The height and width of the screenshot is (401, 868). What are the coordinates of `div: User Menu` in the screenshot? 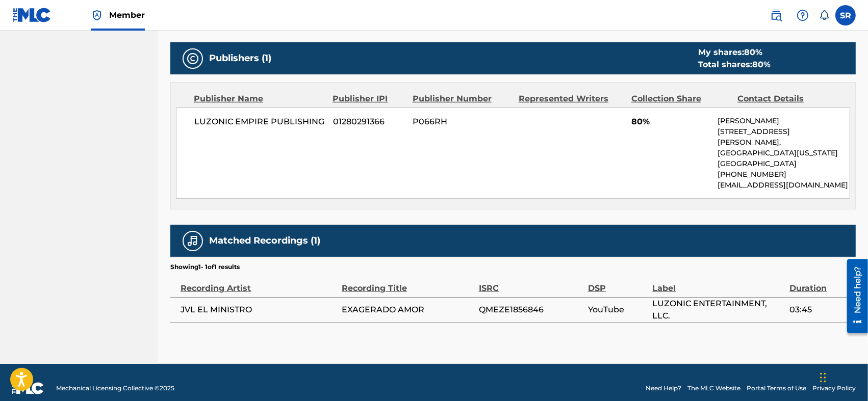 It's located at (846, 15).